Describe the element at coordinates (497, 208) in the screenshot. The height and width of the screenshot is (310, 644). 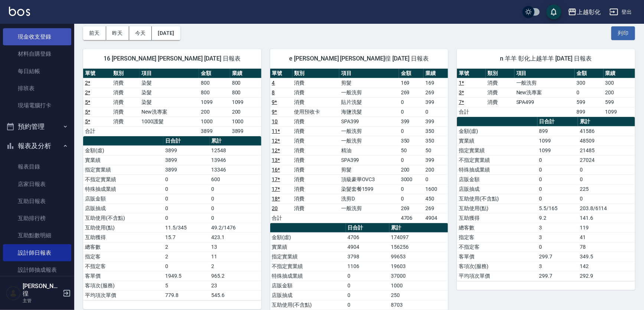
I see `td: 互助使用(點)` at that location.